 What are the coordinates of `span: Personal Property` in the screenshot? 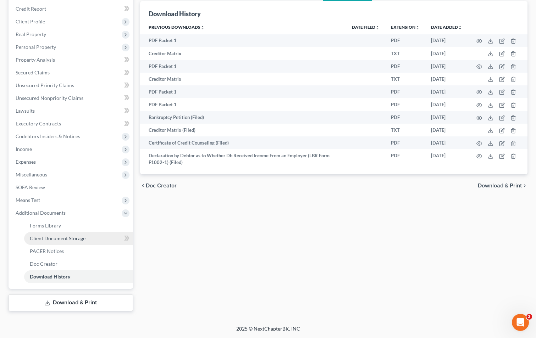 It's located at (36, 47).